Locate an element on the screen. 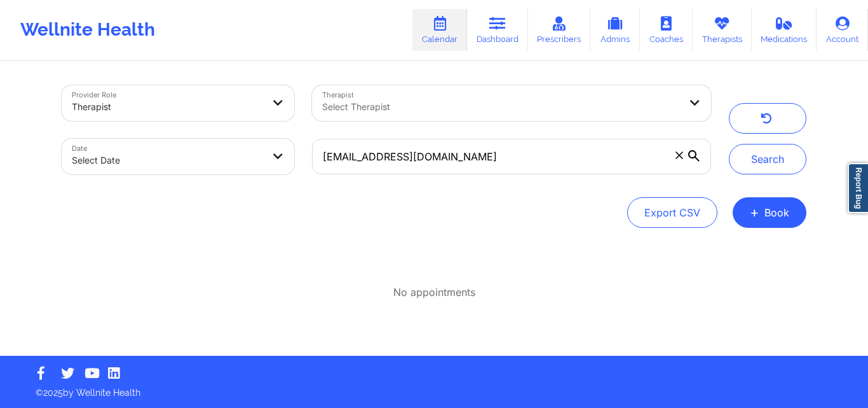 Image resolution: width=868 pixels, height=408 pixels. div: Therapist is located at coordinates (167, 107).